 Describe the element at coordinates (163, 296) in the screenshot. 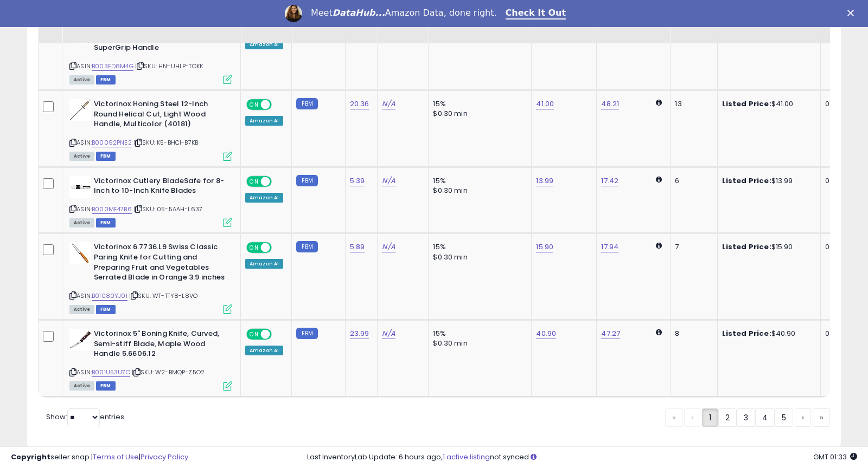

I see `span: | SKU: WT-TTY8-L8VO` at that location.